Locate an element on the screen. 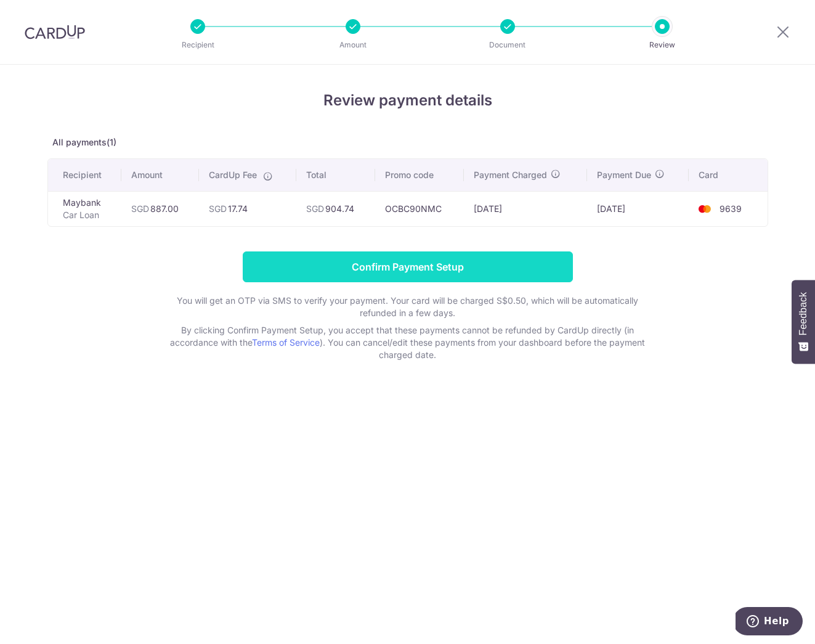  p: Recipient is located at coordinates (198, 45).